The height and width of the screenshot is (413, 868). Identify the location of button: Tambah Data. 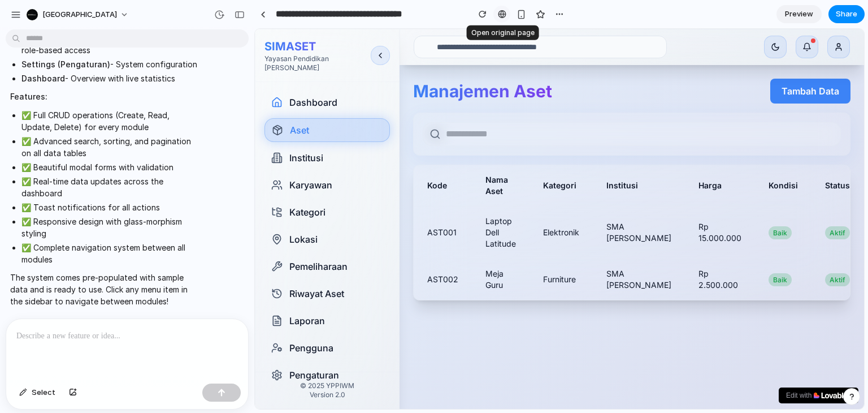
(555, 62).